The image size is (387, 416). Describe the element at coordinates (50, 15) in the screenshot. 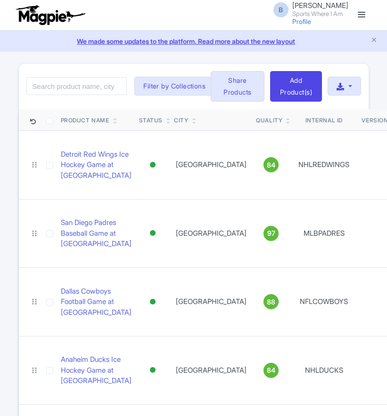

I see `img: logo-ab69f6fb50320c5b225c76a69d11143b.png` at that location.